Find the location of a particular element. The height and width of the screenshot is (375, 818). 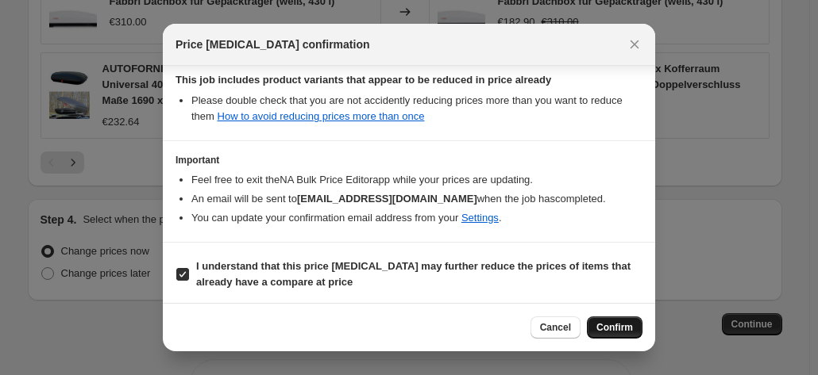

h3: Important is located at coordinates (409, 160).